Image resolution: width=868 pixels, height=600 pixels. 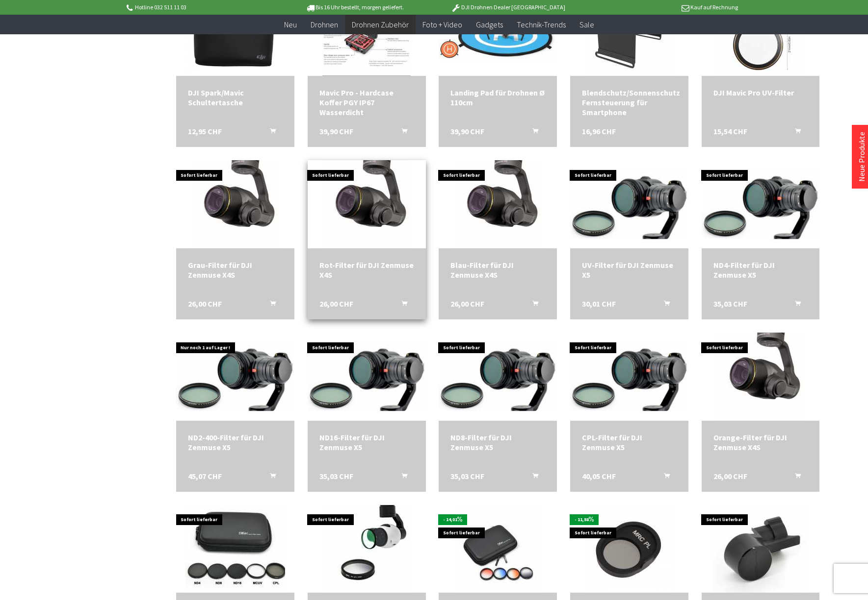 What do you see at coordinates (541, 25) in the screenshot?
I see `a: Technik-Trends` at bounding box center [541, 25].